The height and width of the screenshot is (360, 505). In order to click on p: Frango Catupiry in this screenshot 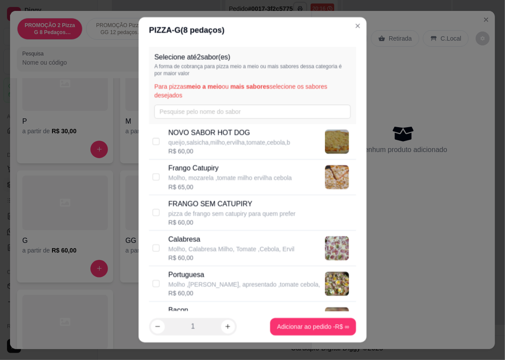, I will do `click(230, 169)`.